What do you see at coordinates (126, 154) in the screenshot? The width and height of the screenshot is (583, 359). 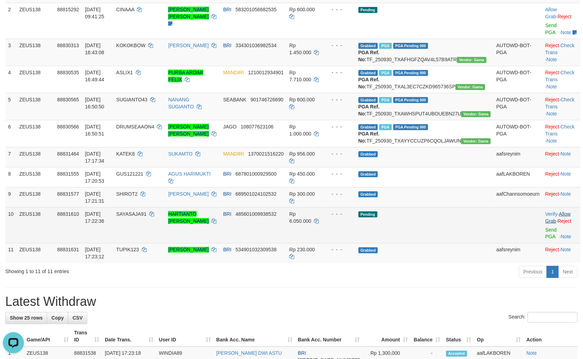 I see `span: KATEK8` at bounding box center [126, 154].